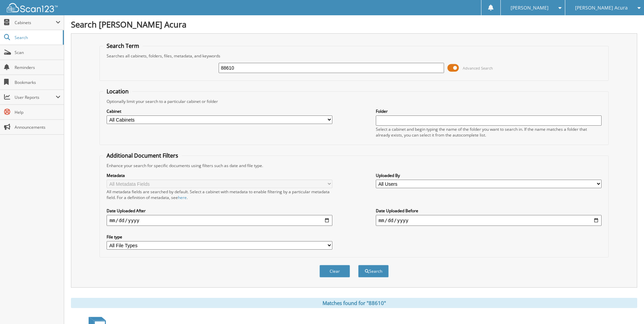 This screenshot has height=324, width=644. Describe the element at coordinates (334, 271) in the screenshot. I see `button: Clear` at that location.